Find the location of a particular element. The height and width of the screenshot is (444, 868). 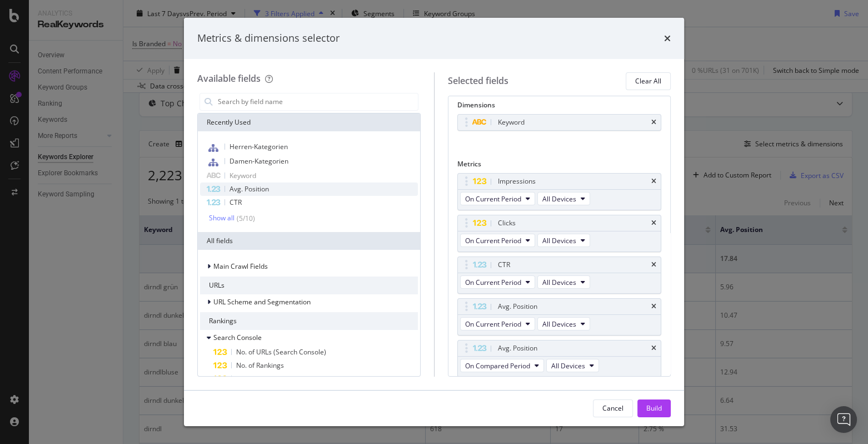

input: Search by field name is located at coordinates (317, 102).